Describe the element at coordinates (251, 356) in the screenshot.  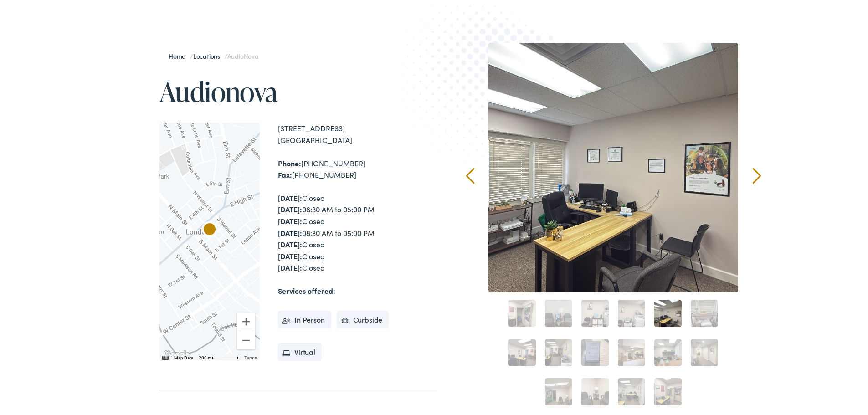
I see `a: Terms (opens in new tab)` at that location.